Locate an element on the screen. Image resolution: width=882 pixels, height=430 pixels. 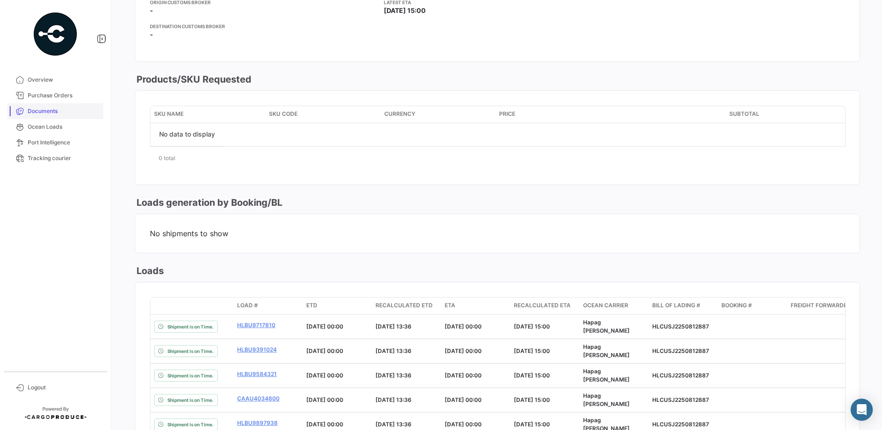
div: No data to display is located at coordinates (187, 135).